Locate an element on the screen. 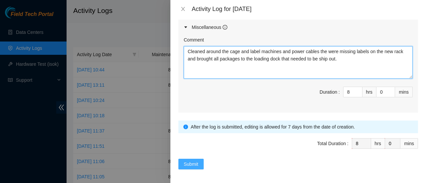  span: close is located at coordinates (183, 9).